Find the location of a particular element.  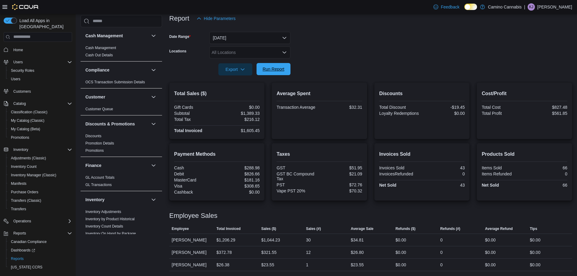

button: Compliance is located at coordinates (154, 70).